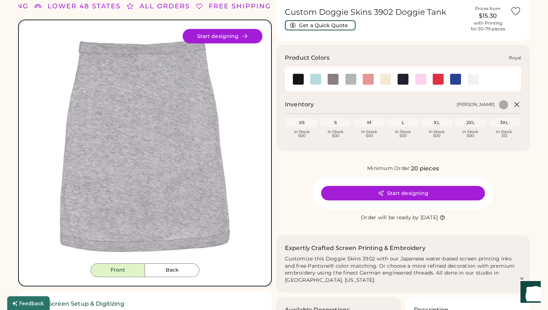 The height and width of the screenshot is (310, 548). What do you see at coordinates (118, 271) in the screenshot?
I see `button: Front` at bounding box center [118, 271].